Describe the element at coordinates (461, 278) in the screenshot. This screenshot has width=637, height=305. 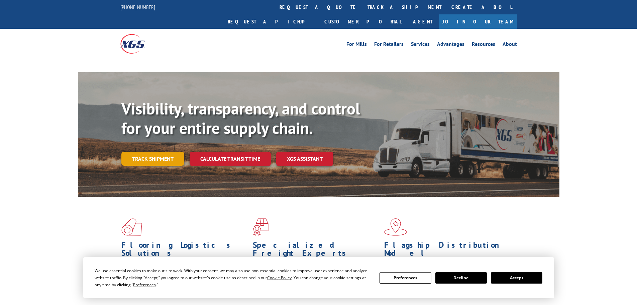
I see `button: Decline` at that location.